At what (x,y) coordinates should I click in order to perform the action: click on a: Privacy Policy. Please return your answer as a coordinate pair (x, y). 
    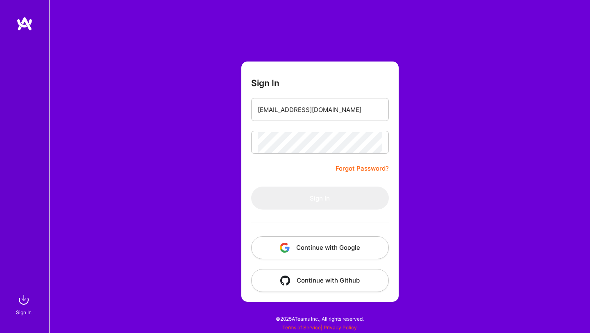
    Looking at the image, I should click on (340, 327).